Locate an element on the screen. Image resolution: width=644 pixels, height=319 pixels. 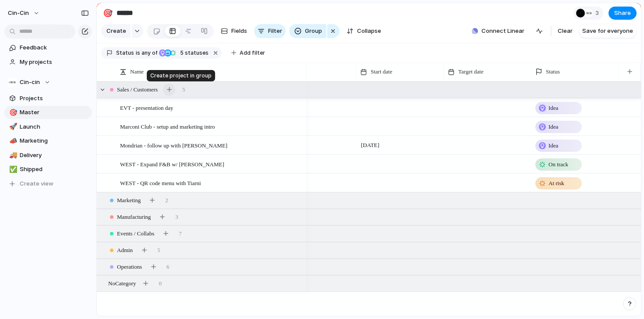
span: Events / Collabs is located at coordinates (136, 234).